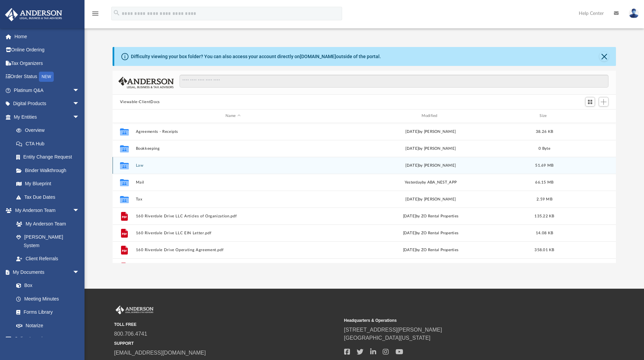 The width and height of the screenshot is (644, 360). I want to click on span: 135.22 KB, so click(544, 215).